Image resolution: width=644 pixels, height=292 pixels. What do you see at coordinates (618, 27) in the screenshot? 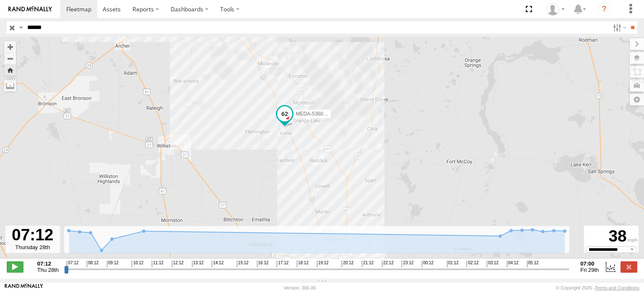
I see `label: Search Filter Options` at bounding box center [618, 27].